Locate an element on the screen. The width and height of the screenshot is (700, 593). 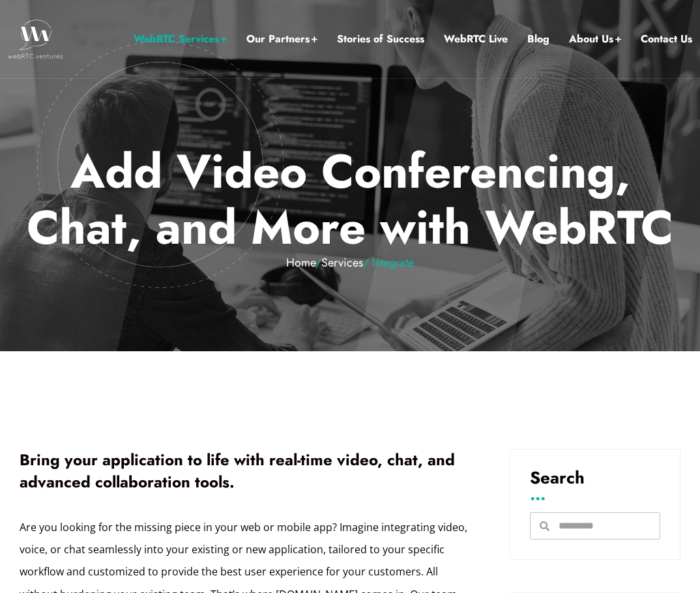
h3: Search is located at coordinates (595, 478).